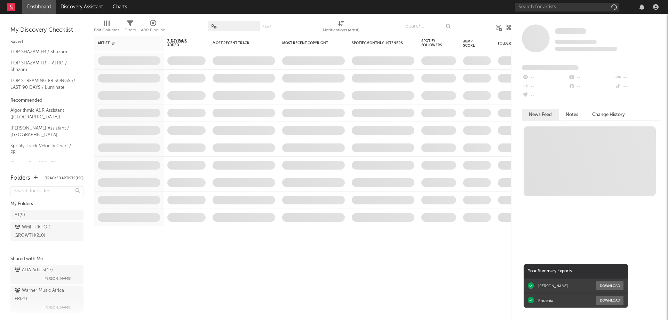 The image size is (668, 320). I want to click on span: 0 fans last week, so click(586, 49).